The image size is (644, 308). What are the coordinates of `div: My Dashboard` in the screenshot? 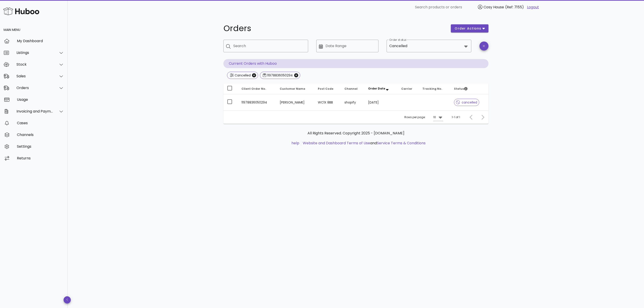 It's located at (41, 41).